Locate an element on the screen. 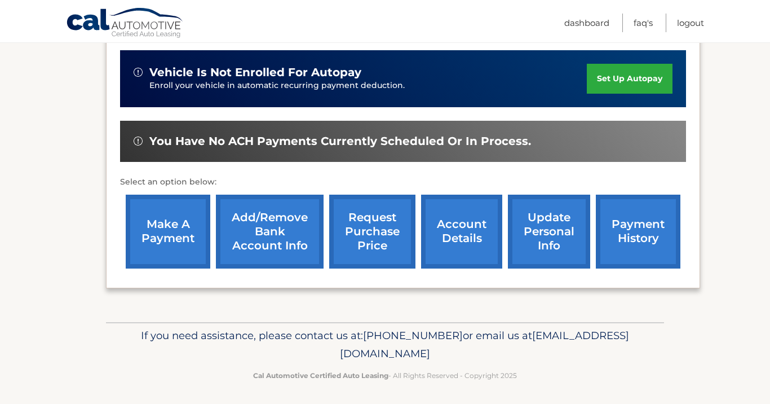 Image resolution: width=770 pixels, height=404 pixels. a: make a payment is located at coordinates (168, 231).